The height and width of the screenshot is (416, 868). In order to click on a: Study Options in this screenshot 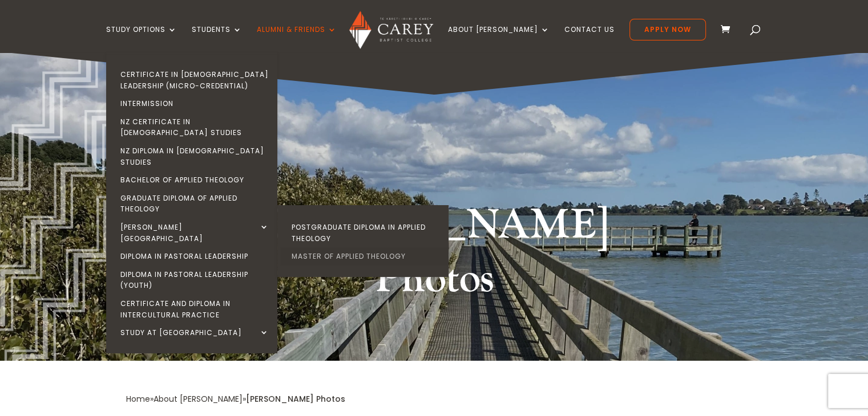, I will do `click(141, 39)`.